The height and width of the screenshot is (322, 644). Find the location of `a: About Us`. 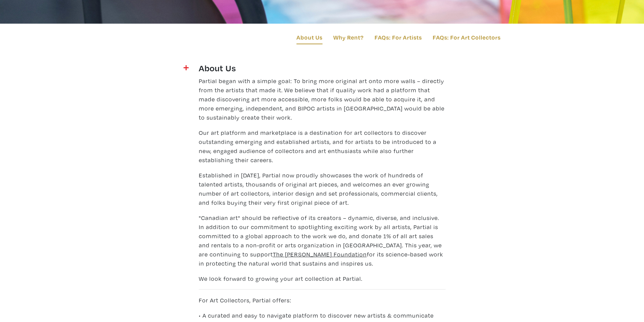

a: About Us is located at coordinates (310, 39).